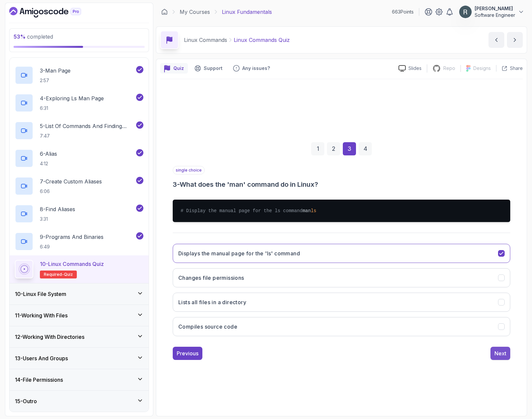  Describe the element at coordinates (466, 12) in the screenshot. I see `img: user profile image` at that location.